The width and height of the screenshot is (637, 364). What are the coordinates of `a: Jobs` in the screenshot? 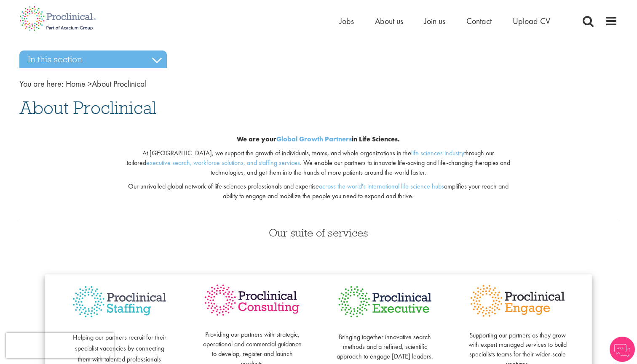 It's located at (347, 21).